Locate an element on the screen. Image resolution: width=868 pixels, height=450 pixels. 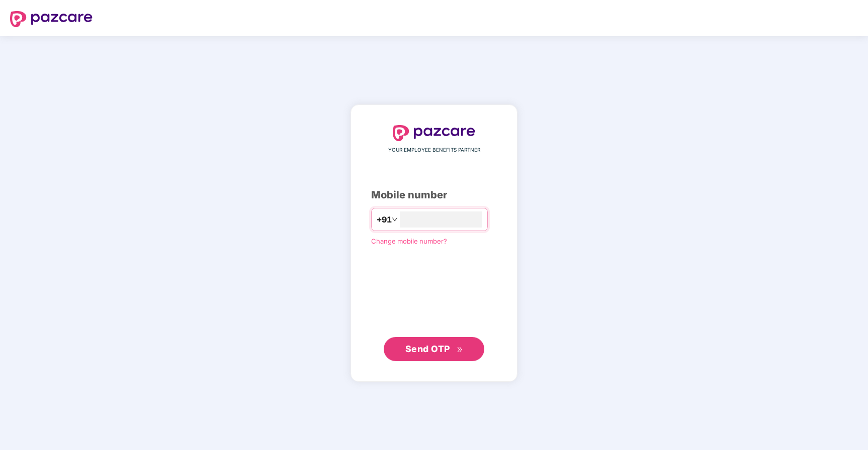
span: Change mobile number? is located at coordinates (409, 242).